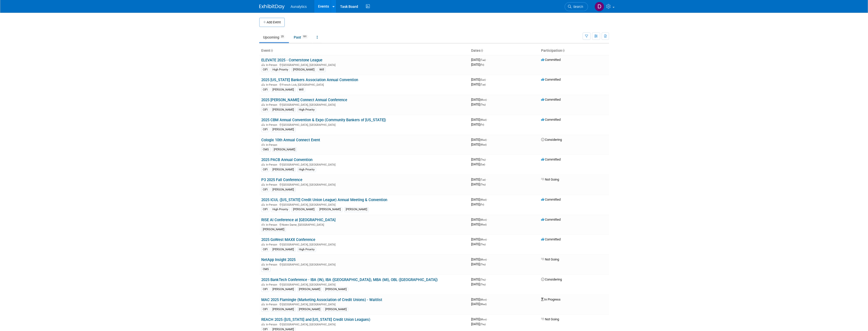 The width and height of the screenshot is (868, 331). Describe the element at coordinates (299, 7) in the screenshot. I see `span: Aunalytics` at that location.